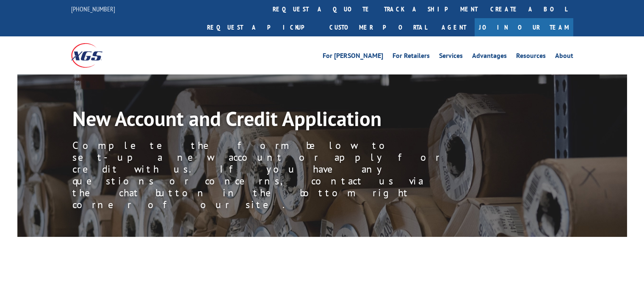  I want to click on a: Join Our Team, so click(523, 27).